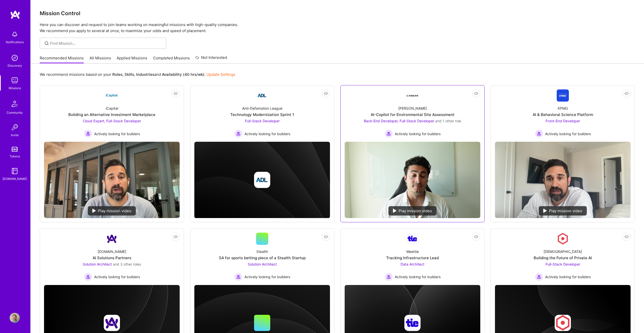 Image resolution: width=644 pixels, height=333 pixels. I want to click on a: Not Interested, so click(211, 59).